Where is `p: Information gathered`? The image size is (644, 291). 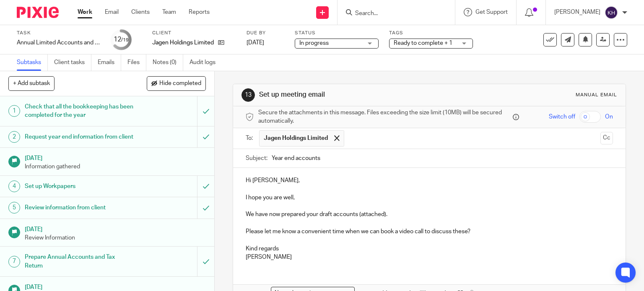
p: Information gathered is located at coordinates (115, 167).